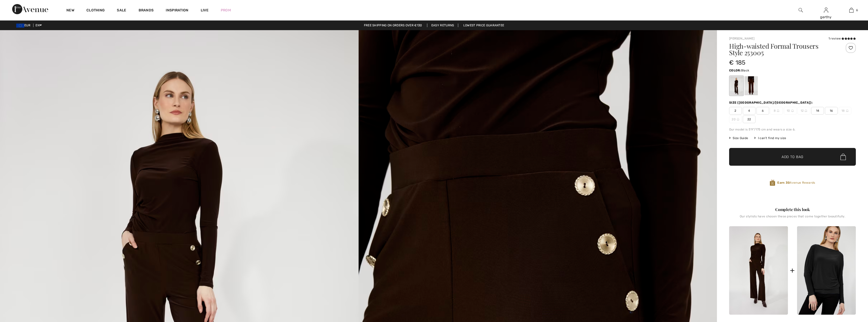 The image size is (868, 322). I want to click on span: EUR, so click(24, 26).